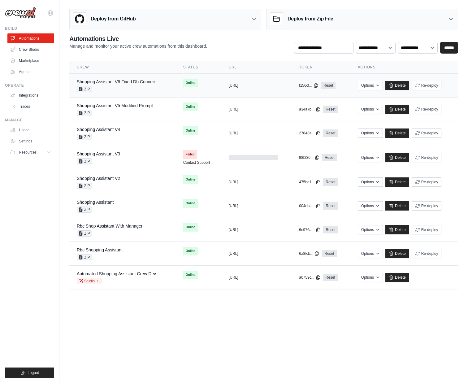  What do you see at coordinates (138, 46) in the screenshot?
I see `p: Manage and monitor your active crew automations from this dashboard.` at bounding box center [138, 46].